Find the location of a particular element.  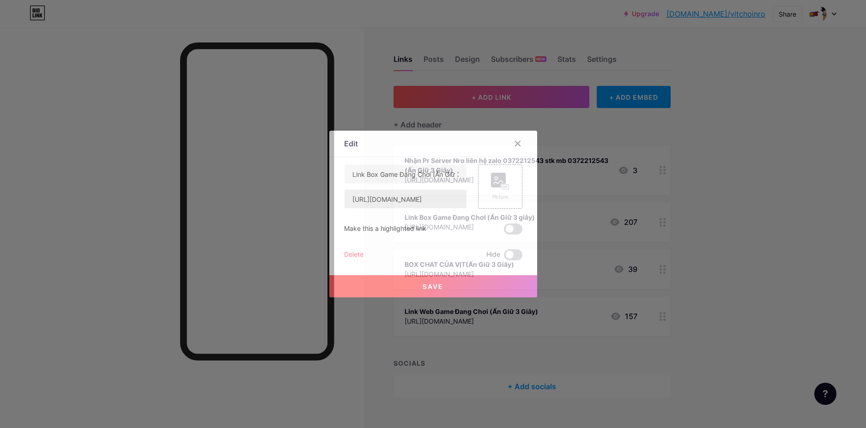

div: Make this a highlighted link is located at coordinates (385, 229).